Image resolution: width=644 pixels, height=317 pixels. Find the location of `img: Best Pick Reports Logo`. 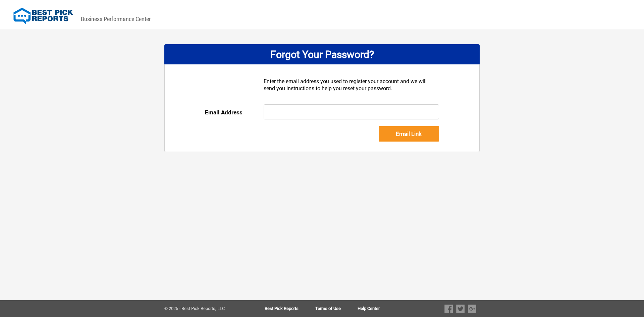

img: Best Pick Reports Logo is located at coordinates (43, 16).